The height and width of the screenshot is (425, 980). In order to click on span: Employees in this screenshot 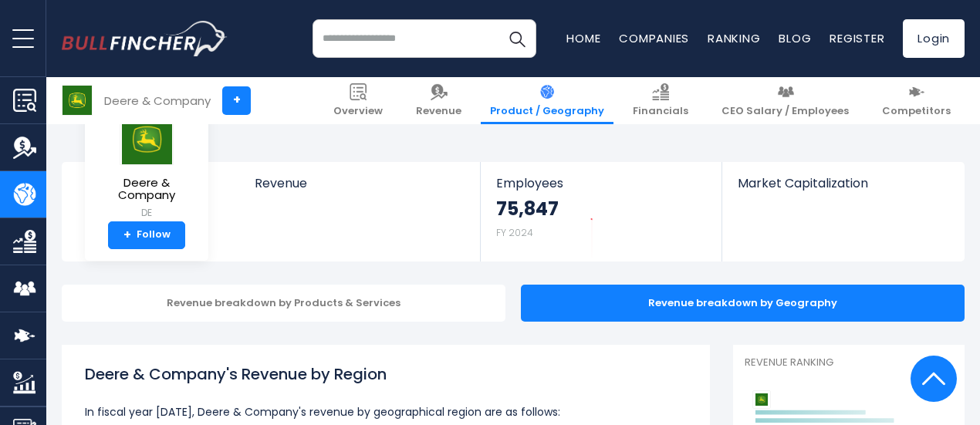, I will do `click(601, 183)`.